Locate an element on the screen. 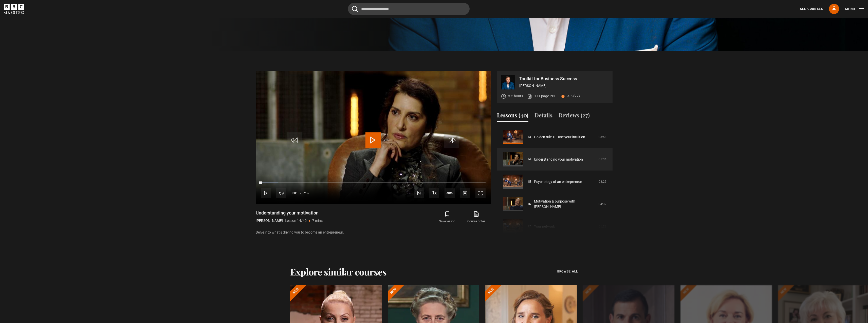 The image size is (868, 323). p: Lesson 14/40 is located at coordinates (296, 221).